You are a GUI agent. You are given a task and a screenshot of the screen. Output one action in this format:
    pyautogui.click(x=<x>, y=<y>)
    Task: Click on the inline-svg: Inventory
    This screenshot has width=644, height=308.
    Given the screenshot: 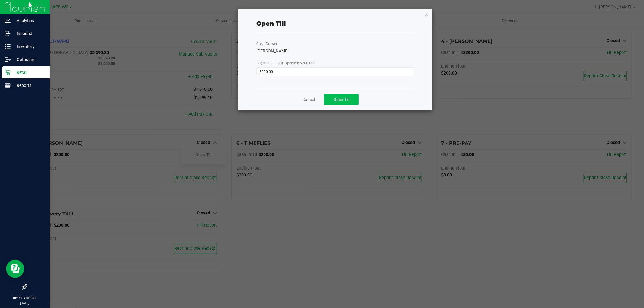 What is the action you would take?
    pyautogui.click(x=8, y=46)
    